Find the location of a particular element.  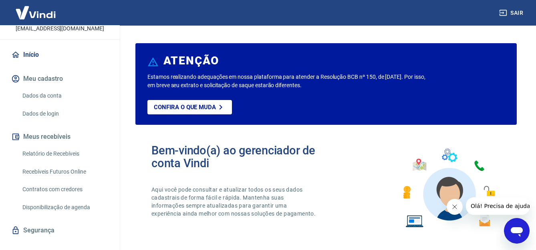

p: Confira o que muda is located at coordinates (185, 107).